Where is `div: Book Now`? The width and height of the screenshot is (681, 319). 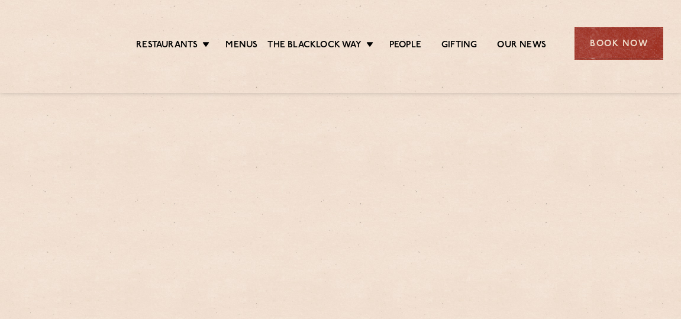
div: Book Now is located at coordinates (619, 43).